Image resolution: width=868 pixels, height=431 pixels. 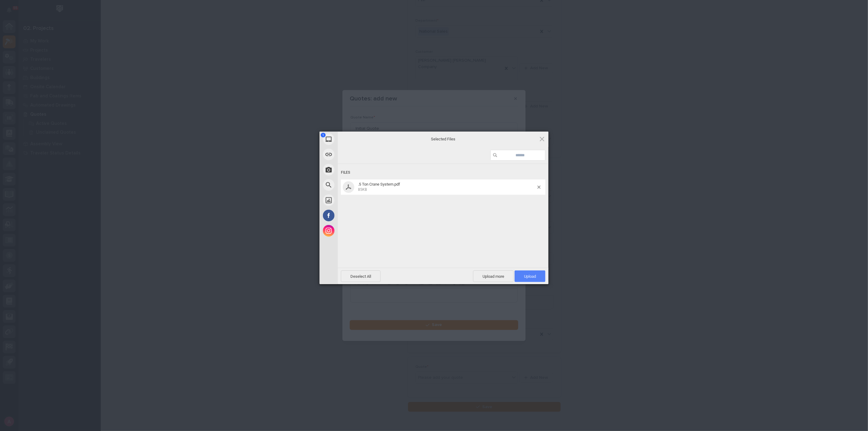 I want to click on div: Link (URL), so click(x=356, y=154).